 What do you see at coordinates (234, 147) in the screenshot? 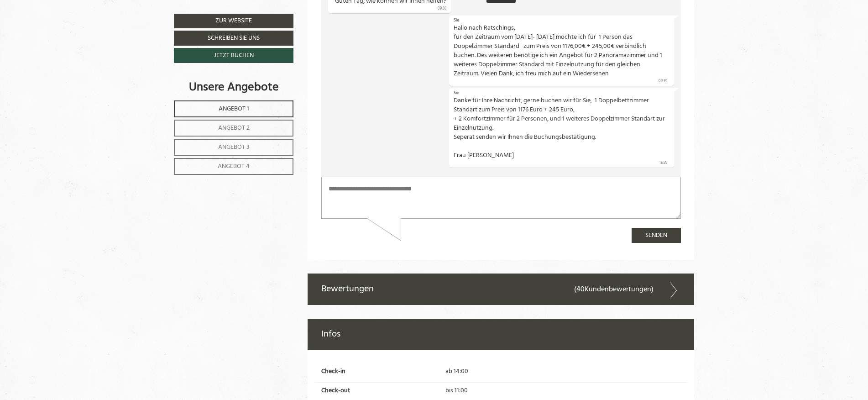
I see `span: Angebot 3` at bounding box center [234, 147].